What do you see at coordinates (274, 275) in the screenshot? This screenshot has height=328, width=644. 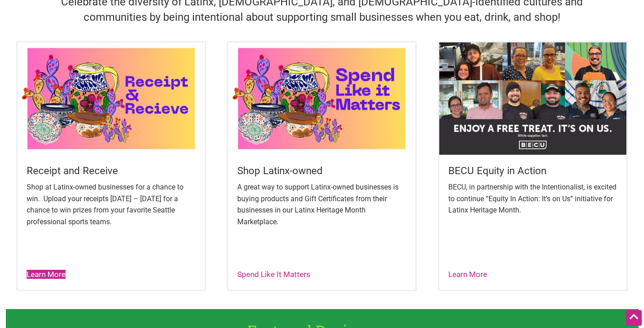 I see `a: Spend Like It Matters` at bounding box center [274, 275].